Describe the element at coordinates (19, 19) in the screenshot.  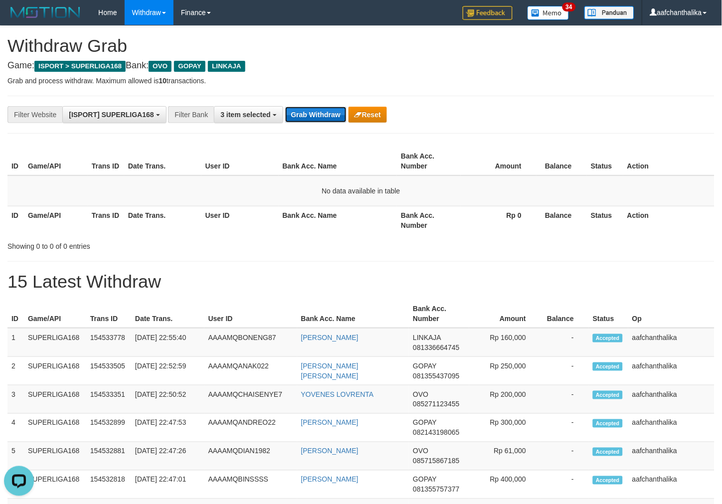
I see `button: Open LiveChat chat widget` at that location.